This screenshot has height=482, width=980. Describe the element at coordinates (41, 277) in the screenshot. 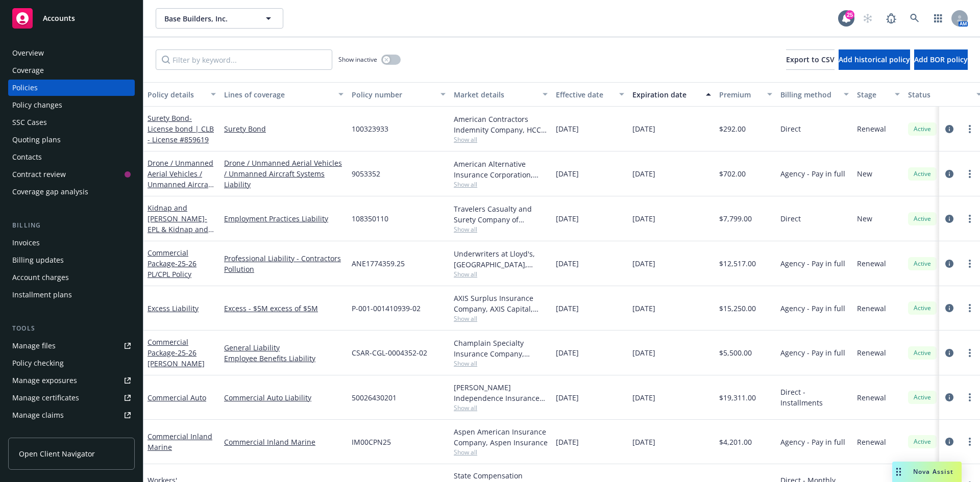

I see `div: Account charges` at that location.